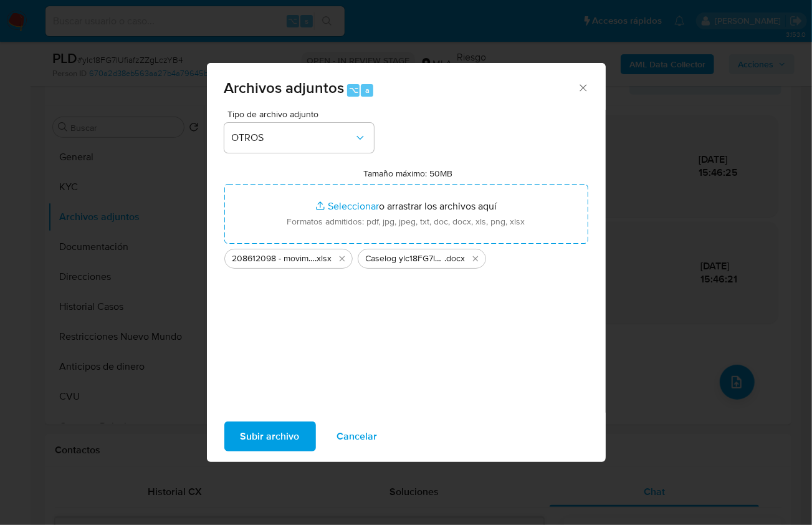 This screenshot has height=525, width=812. What do you see at coordinates (284, 87) in the screenshot?
I see `span: Archivos adjuntos` at bounding box center [284, 87].